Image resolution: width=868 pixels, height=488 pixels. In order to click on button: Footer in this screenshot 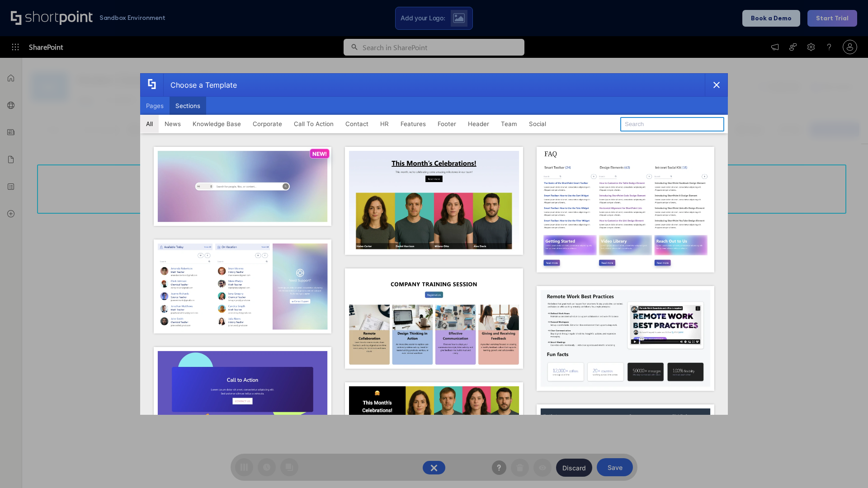, I will do `click(447, 124)`.